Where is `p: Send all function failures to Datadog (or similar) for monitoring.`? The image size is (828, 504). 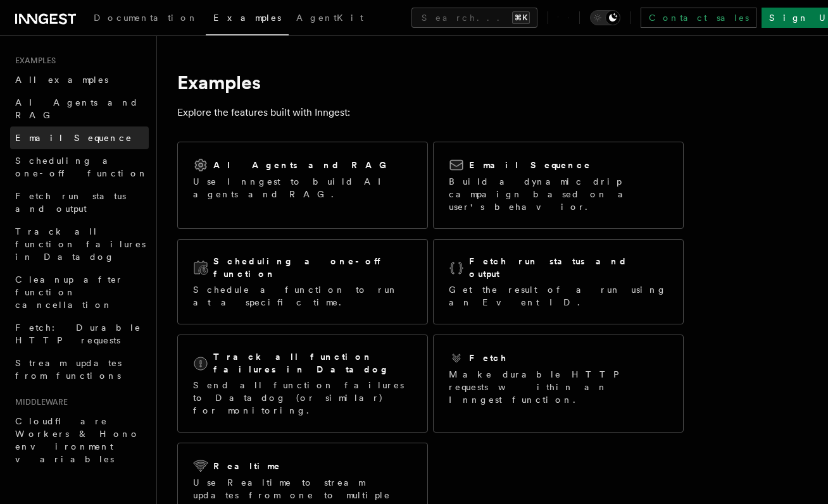 p: Send all function failures to Datadog (or similar) for monitoring. is located at coordinates (302, 398).